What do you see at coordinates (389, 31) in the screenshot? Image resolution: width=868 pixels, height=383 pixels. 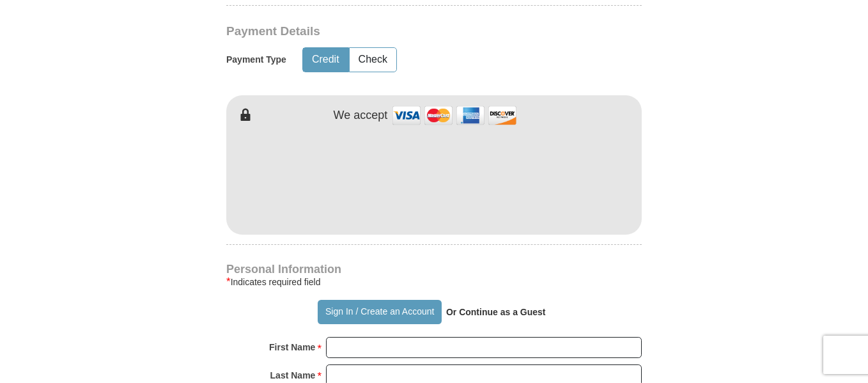 I see `h3: Payment Details` at bounding box center [389, 31].